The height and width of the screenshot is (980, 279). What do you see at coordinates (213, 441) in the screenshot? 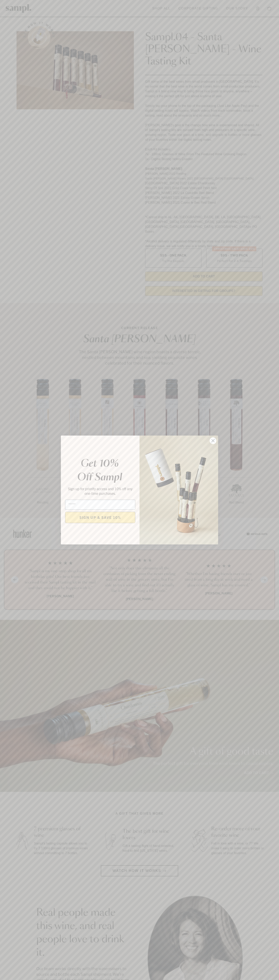
I see `button: Close dialog` at bounding box center [213, 441].